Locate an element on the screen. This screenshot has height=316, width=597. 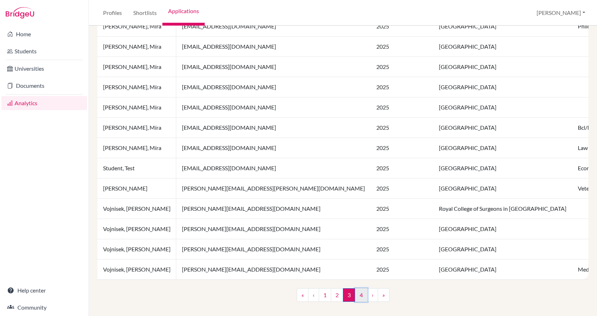
a: Students is located at coordinates (44, 51).